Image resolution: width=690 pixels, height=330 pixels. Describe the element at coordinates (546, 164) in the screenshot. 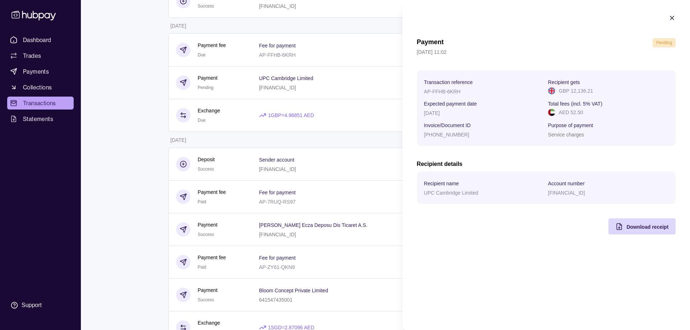

I see `h2: Recipient details` at that location.